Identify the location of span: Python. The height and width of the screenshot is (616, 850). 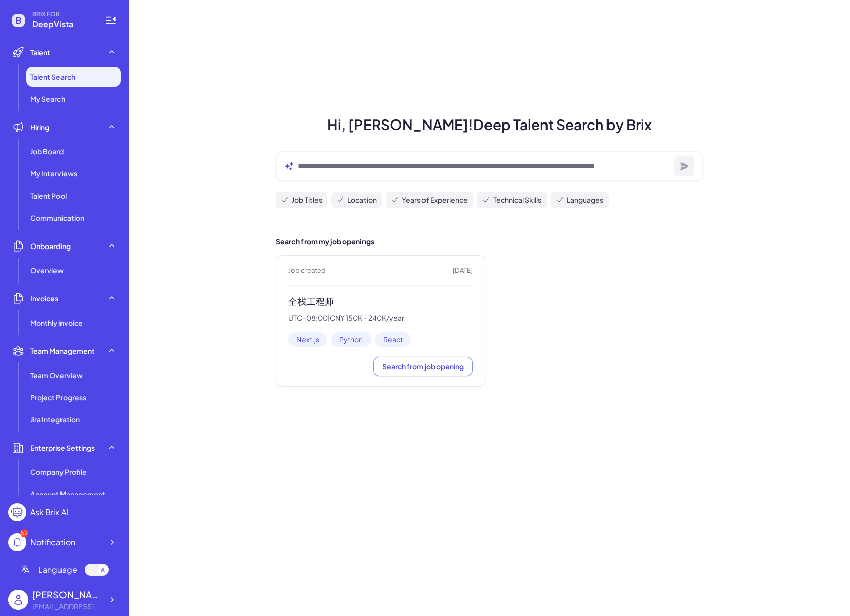
(351, 339).